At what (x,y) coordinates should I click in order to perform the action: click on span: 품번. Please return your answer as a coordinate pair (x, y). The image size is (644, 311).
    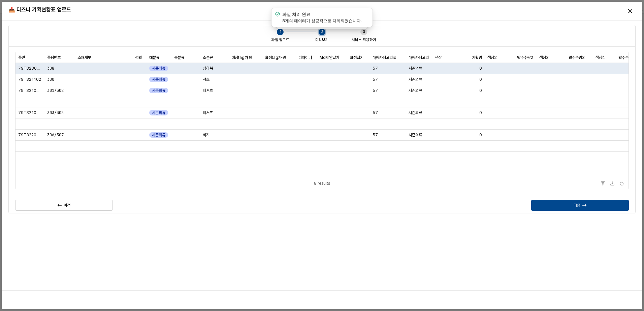
    Looking at the image, I should click on (21, 57).